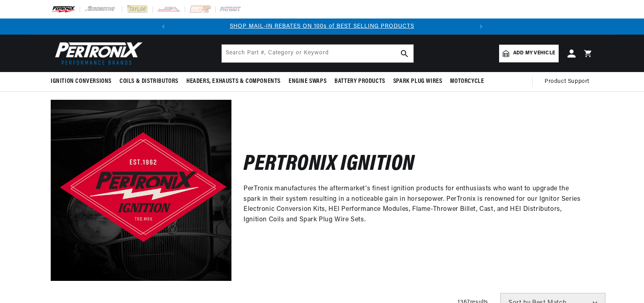 The height and width of the screenshot is (303, 644). What do you see at coordinates (234, 81) in the screenshot?
I see `span: Headers, Exhausts & Components` at bounding box center [234, 81].